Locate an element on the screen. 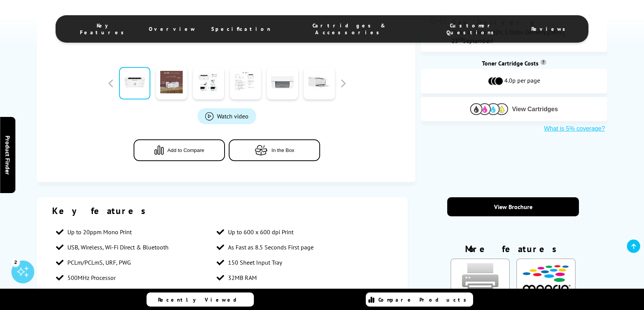 The image size is (644, 310). span: 150 Sheet Input Tray is located at coordinates (255, 262).